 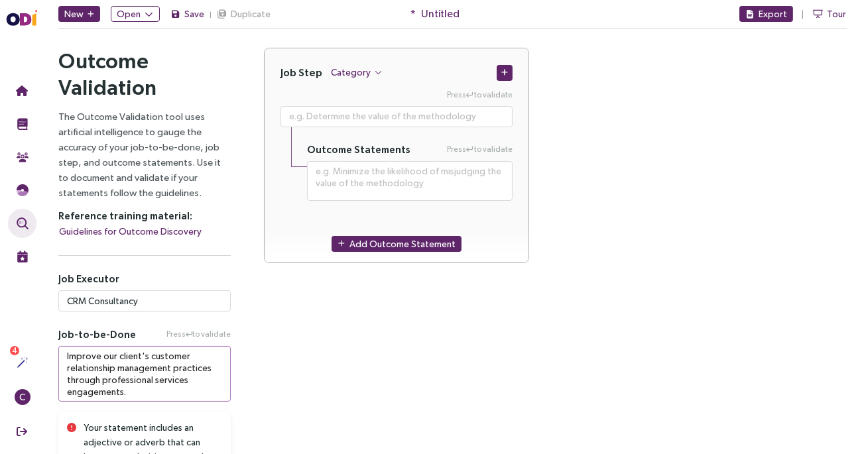 I want to click on span: Untitled, so click(x=440, y=13).